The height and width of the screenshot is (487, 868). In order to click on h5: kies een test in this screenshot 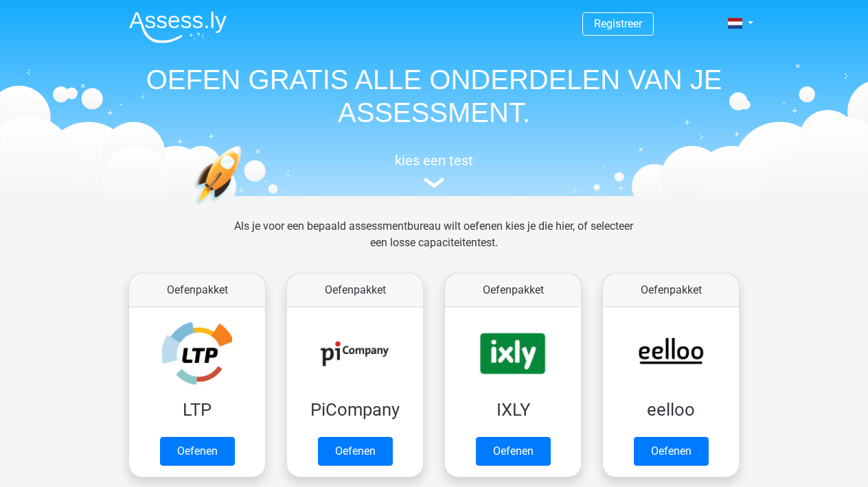, I will do `click(434, 161)`.